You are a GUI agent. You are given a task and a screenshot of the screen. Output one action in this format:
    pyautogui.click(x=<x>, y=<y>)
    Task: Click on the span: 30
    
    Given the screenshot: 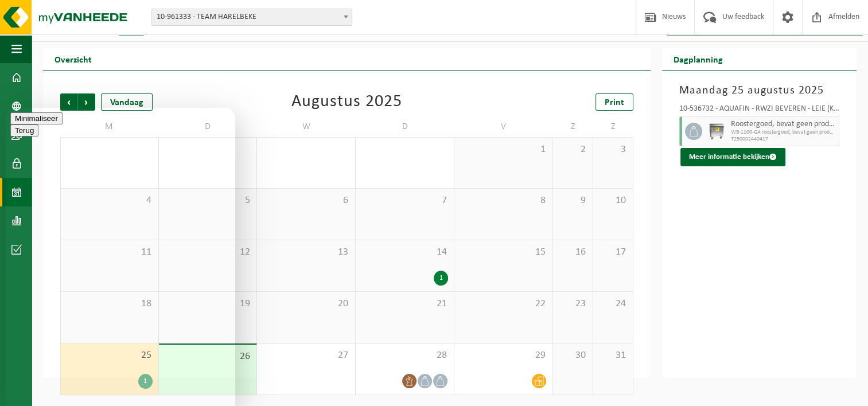 What is the action you would take?
    pyautogui.click(x=572, y=355)
    